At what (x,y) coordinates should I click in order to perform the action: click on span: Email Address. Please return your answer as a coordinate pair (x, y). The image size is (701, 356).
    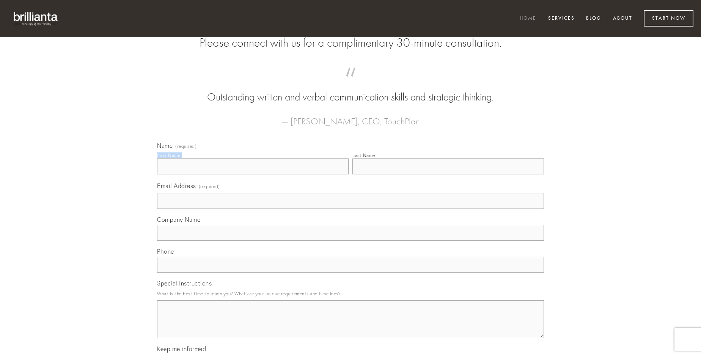
    Looking at the image, I should click on (176, 186).